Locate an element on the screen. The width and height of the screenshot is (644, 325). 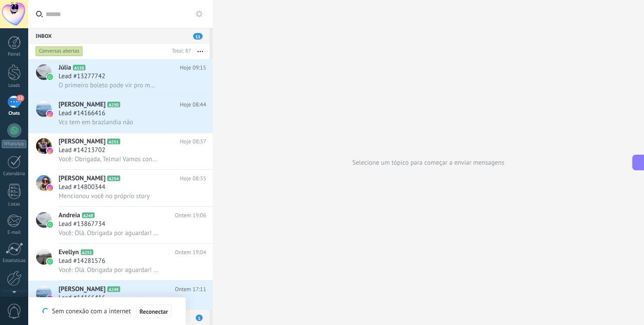
div: E-mail is located at coordinates (14, 232).